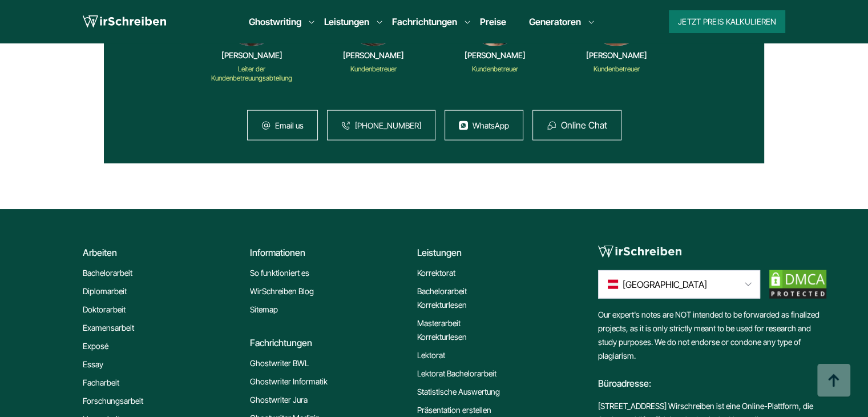  What do you see at coordinates (275, 21) in the screenshot?
I see `a: Ghostwriting` at bounding box center [275, 21].